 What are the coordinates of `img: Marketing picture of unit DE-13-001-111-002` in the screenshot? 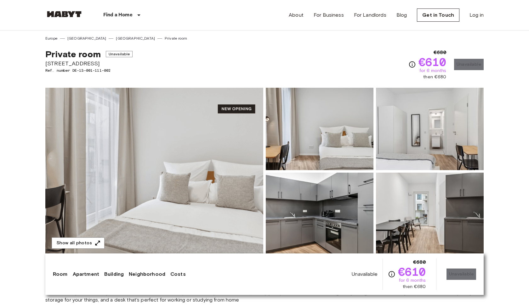 It's located at (154, 172).